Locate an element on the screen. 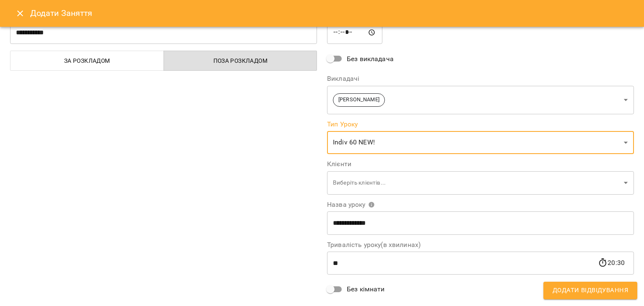  svg: Вкажіть назву уроку або виберіть клієнтів is located at coordinates (371, 205).